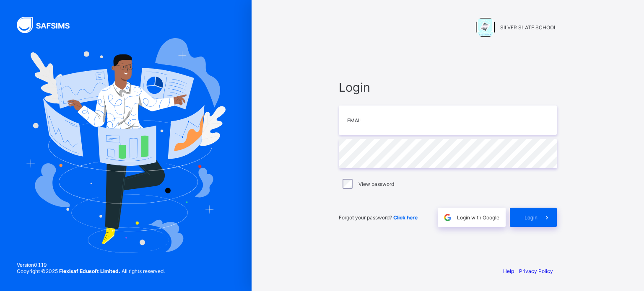 The image size is (644, 291). I want to click on span: Forgot your password?, so click(378, 217).